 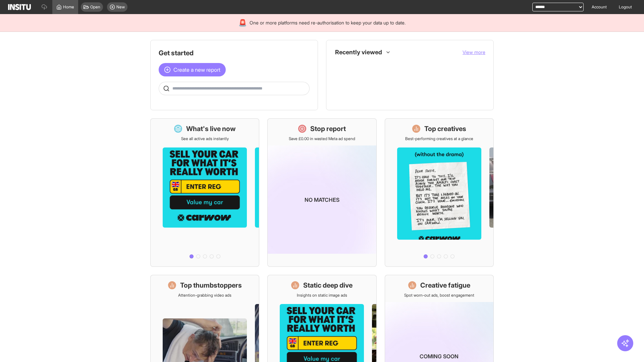 I want to click on p: Best-performing creatives at a glance, so click(x=439, y=139).